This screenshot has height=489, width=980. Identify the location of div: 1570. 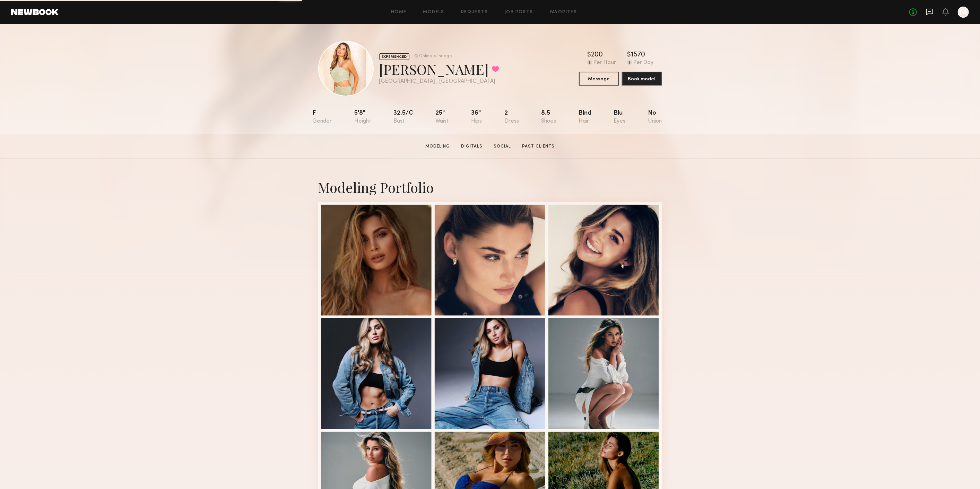
(637, 55).